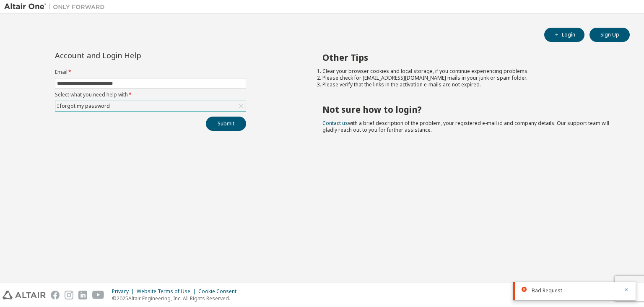 This screenshot has height=307, width=644. I want to click on img: Altair One, so click(56, 7).